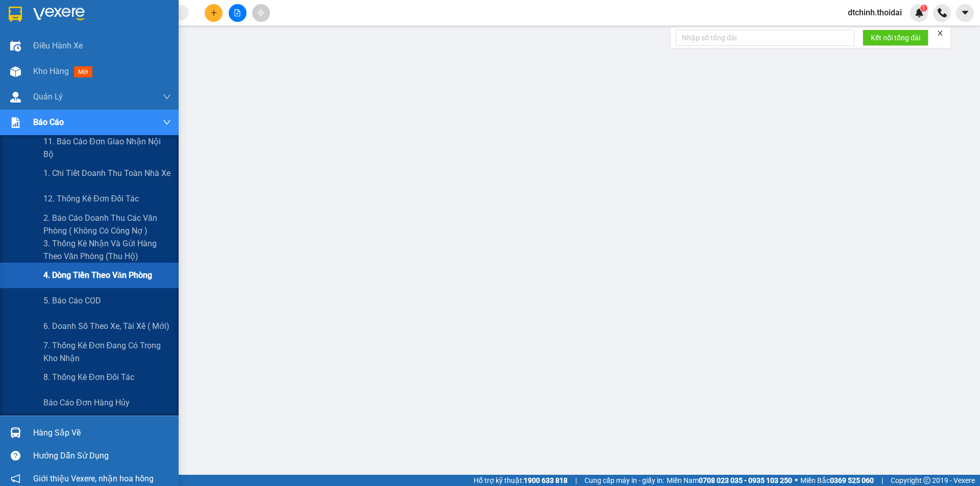  I want to click on img: solution-icon, so click(15, 122).